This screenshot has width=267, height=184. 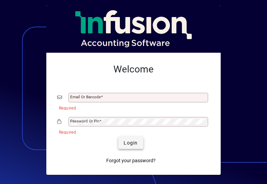 What do you see at coordinates (131, 143) in the screenshot?
I see `span: Login` at bounding box center [131, 143].